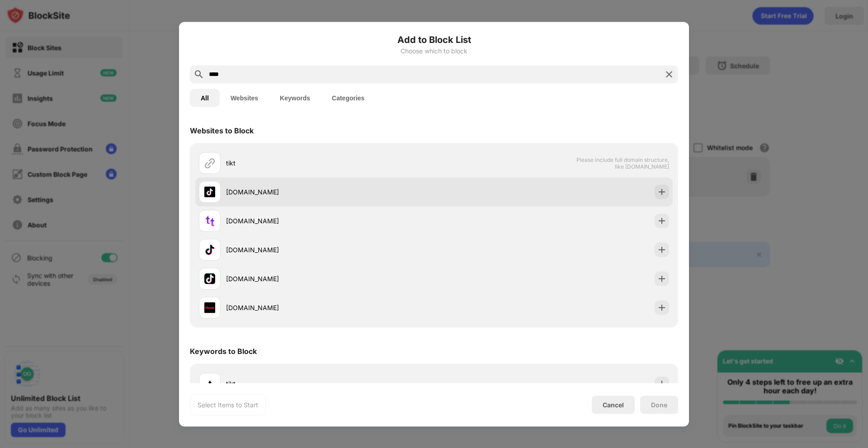 The image size is (868, 448). Describe the element at coordinates (348, 98) in the screenshot. I see `button: Categories` at that location.